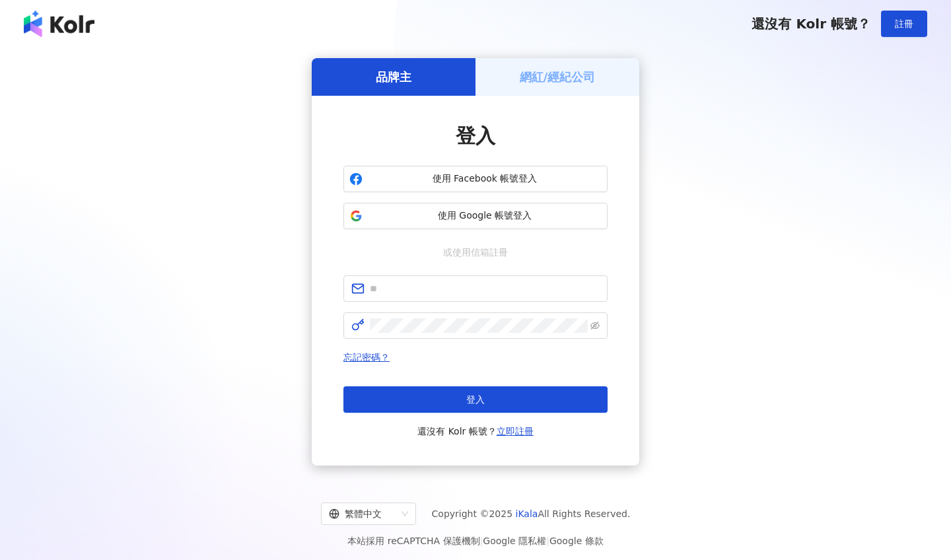 This screenshot has width=951, height=560. What do you see at coordinates (516, 431) in the screenshot?
I see `a: 立即註冊` at bounding box center [516, 431].